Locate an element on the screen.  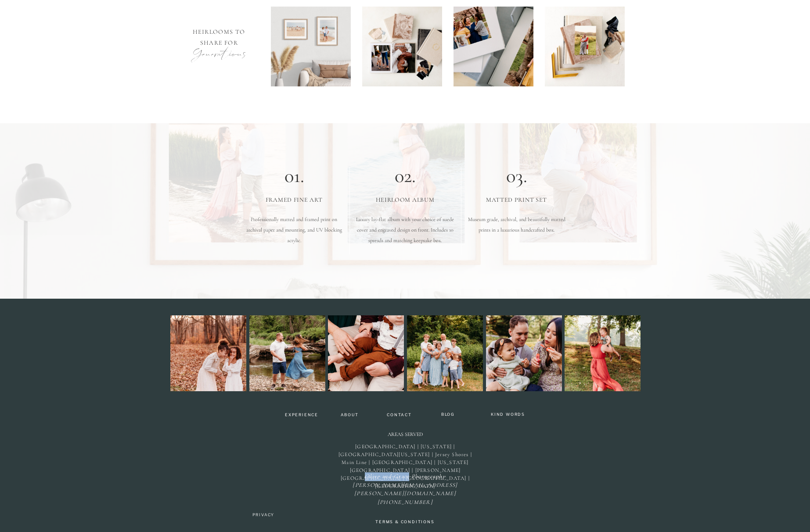
p: Museum grade, archival, and beautifully matted prints in a luxurious handcrafted box. is located at coordinates (516, 235).